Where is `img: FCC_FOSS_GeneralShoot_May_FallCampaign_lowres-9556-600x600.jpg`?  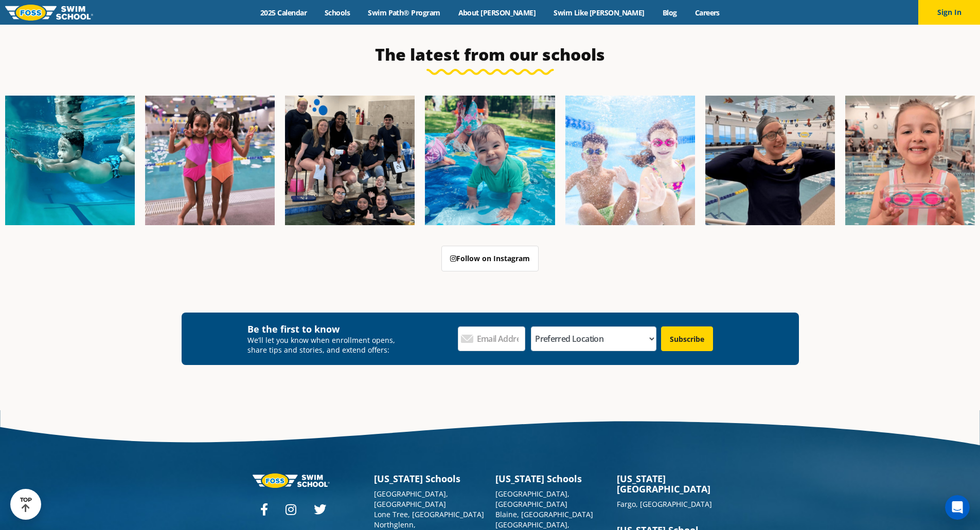 img: FCC_FOSS_GeneralShoot_May_FallCampaign_lowres-9556-600x600.jpg is located at coordinates (630, 161).